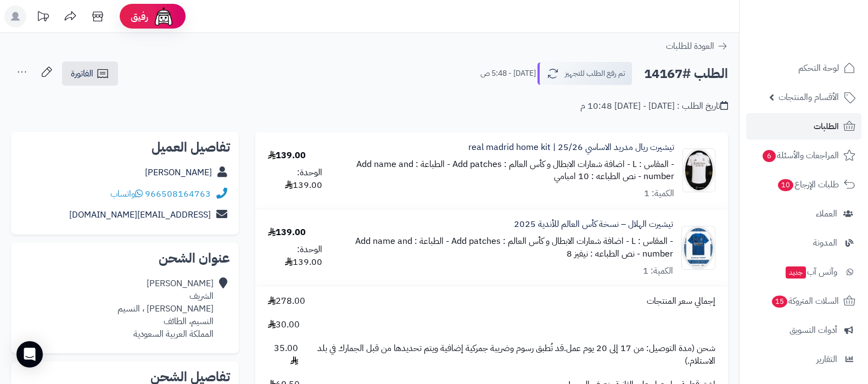 The height and width of the screenshot is (384, 868). What do you see at coordinates (804, 156) in the screenshot?
I see `a: المراجعات والأسئلة6` at bounding box center [804, 156].